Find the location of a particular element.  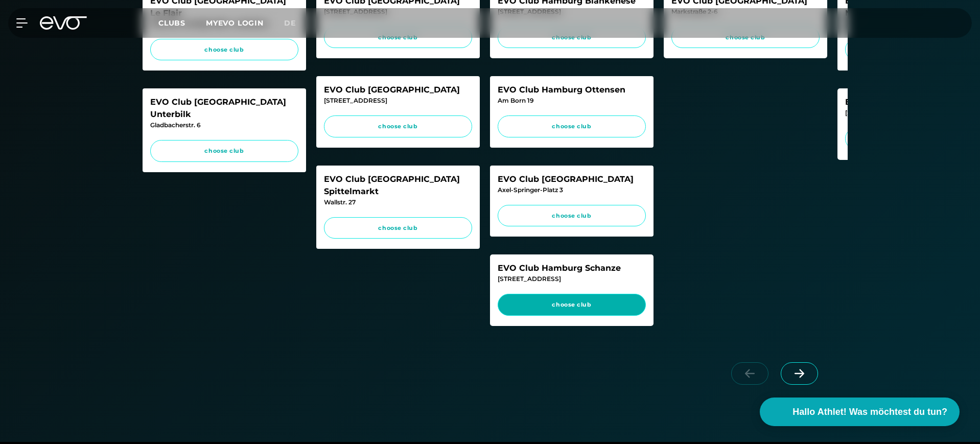

a: MYEVO LOGIN is located at coordinates (235, 23).